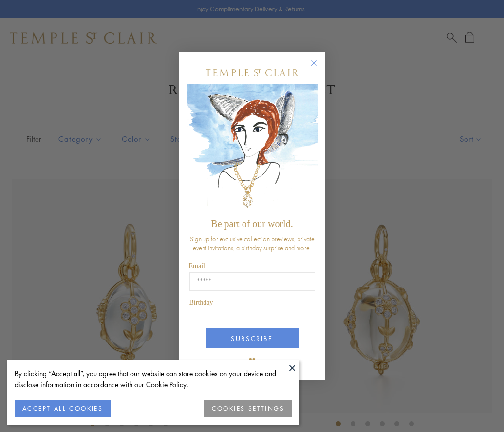 Image resolution: width=504 pixels, height=432 pixels. Describe the element at coordinates (153, 379) in the screenshot. I see `div: By clicking “Accept all”, you agree that our website can store cookies on your device and disclos...` at that location.